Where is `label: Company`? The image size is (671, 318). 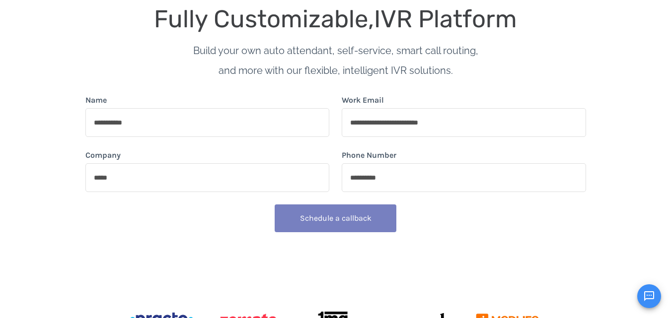 label: Company is located at coordinates (103, 155).